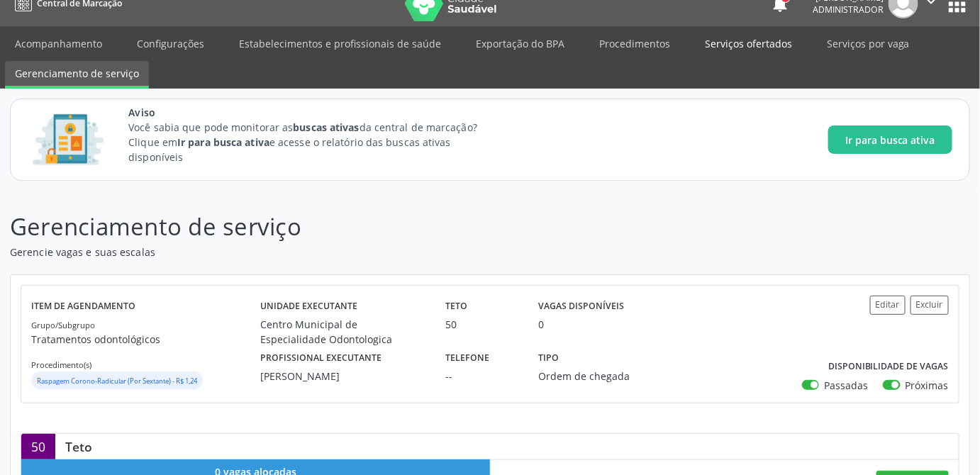 This screenshot has height=475, width=980. Describe the element at coordinates (846, 384) in the screenshot. I see `label: Passadas` at that location.